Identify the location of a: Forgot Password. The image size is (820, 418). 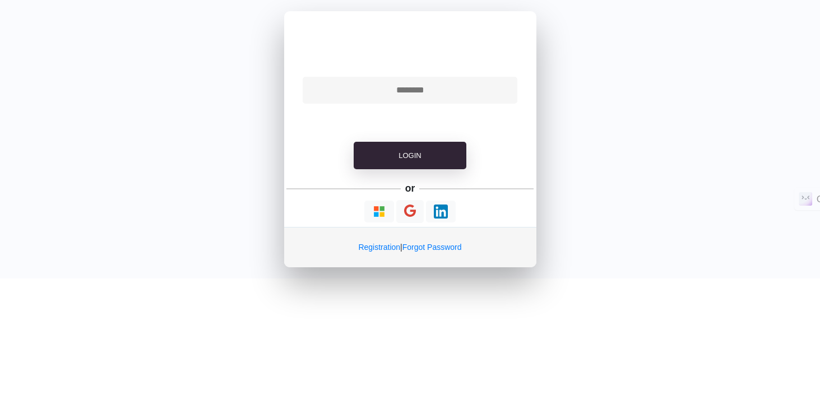
(432, 247).